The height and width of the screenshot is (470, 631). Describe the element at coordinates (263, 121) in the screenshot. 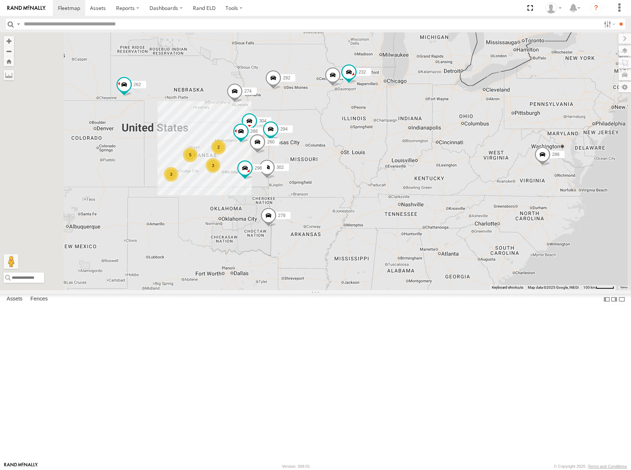

I see `span: 304` at that location.